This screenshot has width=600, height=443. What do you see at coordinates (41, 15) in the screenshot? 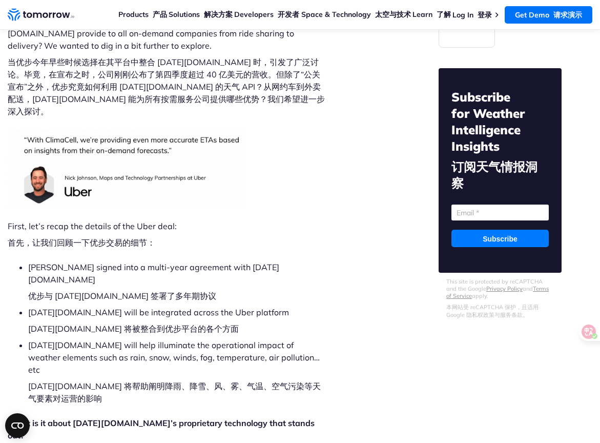
I see `a: Home link` at bounding box center [41, 15].